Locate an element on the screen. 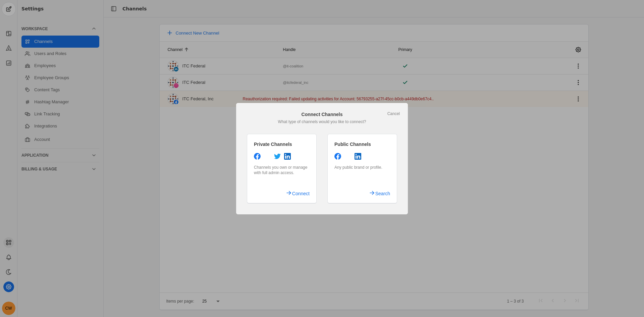 The width and height of the screenshot is (644, 317). span: Search is located at coordinates (383, 193).